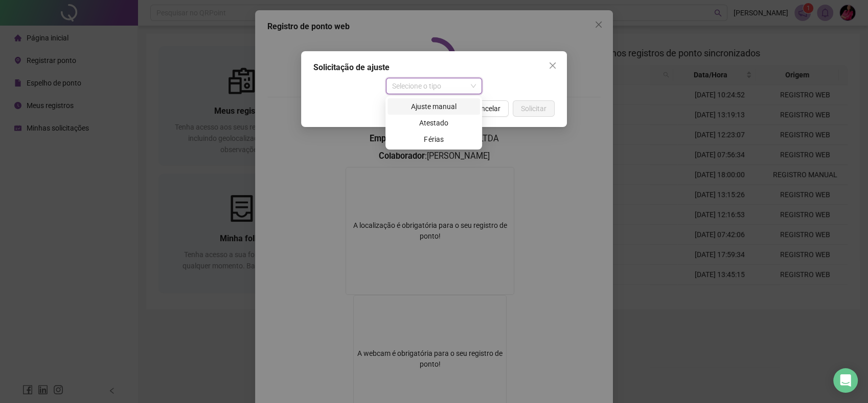  What do you see at coordinates (434, 86) in the screenshot?
I see `span: Selecione o tipo` at bounding box center [434, 86].